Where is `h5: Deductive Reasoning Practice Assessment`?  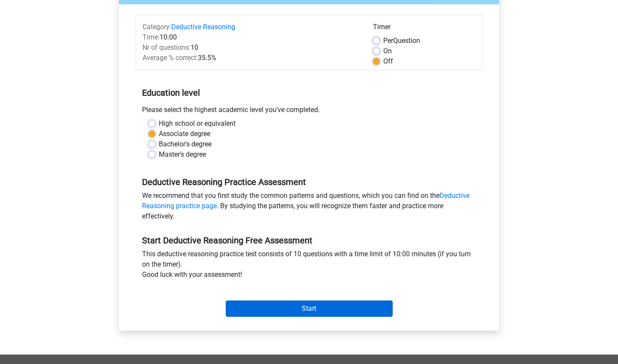
h5: Deductive Reasoning Practice Assessment is located at coordinates (309, 182).